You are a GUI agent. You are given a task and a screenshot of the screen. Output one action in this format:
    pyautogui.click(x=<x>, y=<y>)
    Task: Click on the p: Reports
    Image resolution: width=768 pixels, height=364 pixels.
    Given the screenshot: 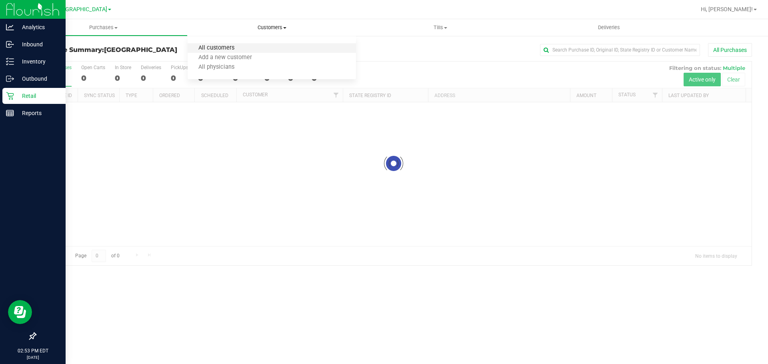 What is the action you would take?
    pyautogui.click(x=38, y=113)
    